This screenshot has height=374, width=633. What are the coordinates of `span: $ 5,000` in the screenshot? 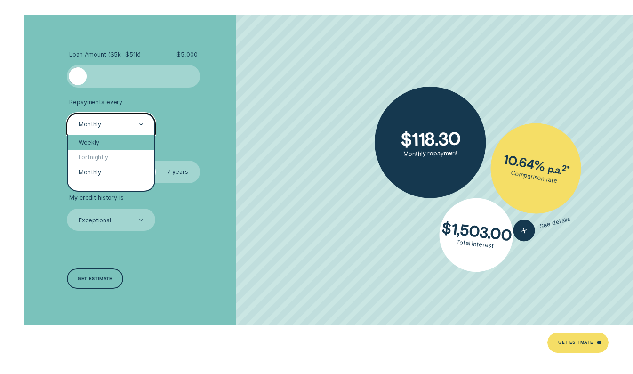 It's located at (187, 55).